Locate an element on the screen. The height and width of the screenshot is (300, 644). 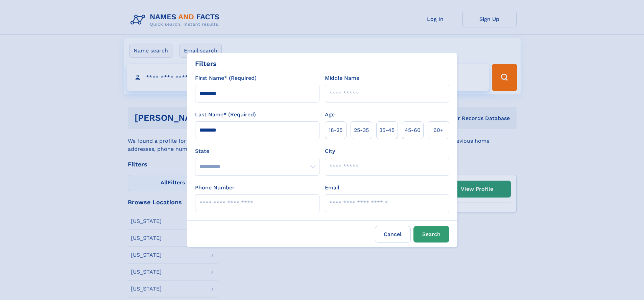
span: 45‑60 is located at coordinates (412, 130).